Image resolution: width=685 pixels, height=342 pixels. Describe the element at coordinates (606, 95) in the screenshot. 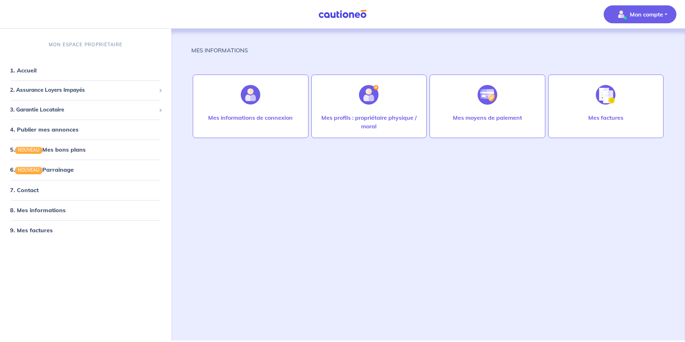

I see `img: illu_invoice.svg` at that location.